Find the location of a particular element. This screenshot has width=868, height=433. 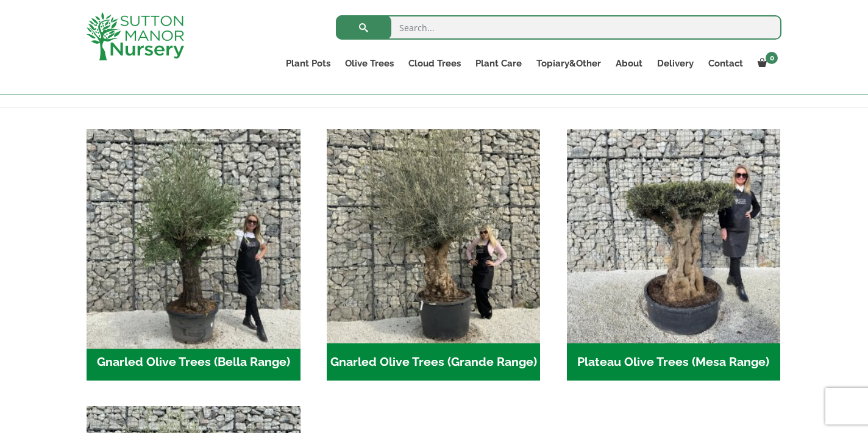

img: Gnarled Olive Trees (Bella Range) is located at coordinates (194, 236).